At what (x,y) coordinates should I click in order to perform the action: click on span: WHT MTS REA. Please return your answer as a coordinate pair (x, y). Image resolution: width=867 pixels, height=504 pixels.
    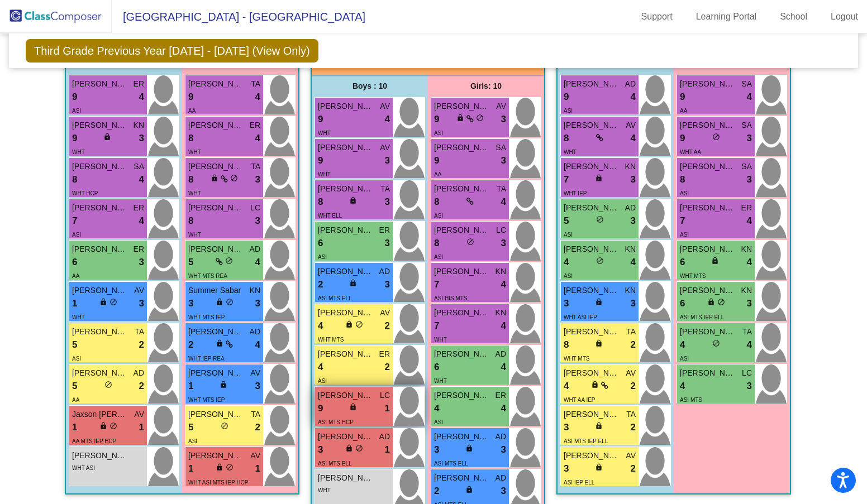
    Looking at the image, I should click on (208, 276).